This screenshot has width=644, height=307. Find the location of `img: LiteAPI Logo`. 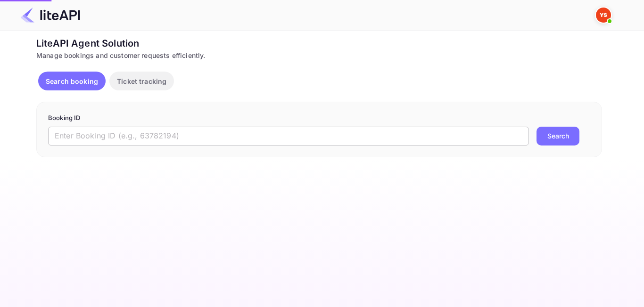

img: LiteAPI Logo is located at coordinates (51, 15).